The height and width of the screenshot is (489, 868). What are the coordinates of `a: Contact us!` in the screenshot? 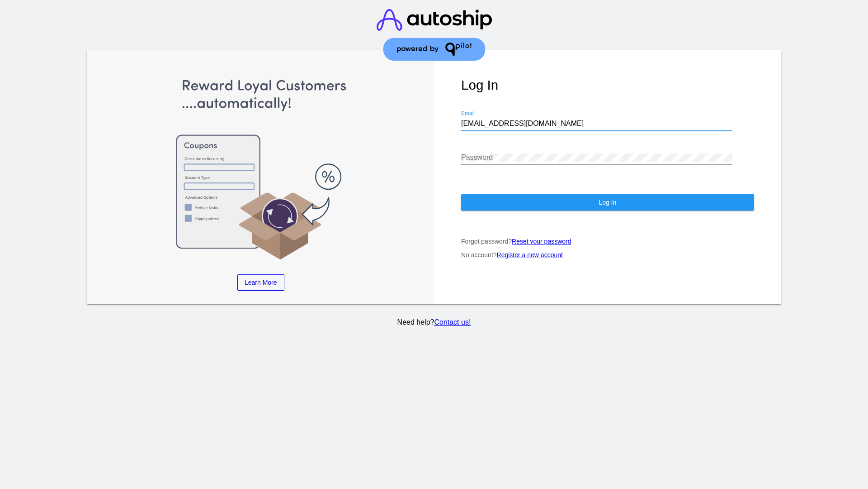 It's located at (452, 321).